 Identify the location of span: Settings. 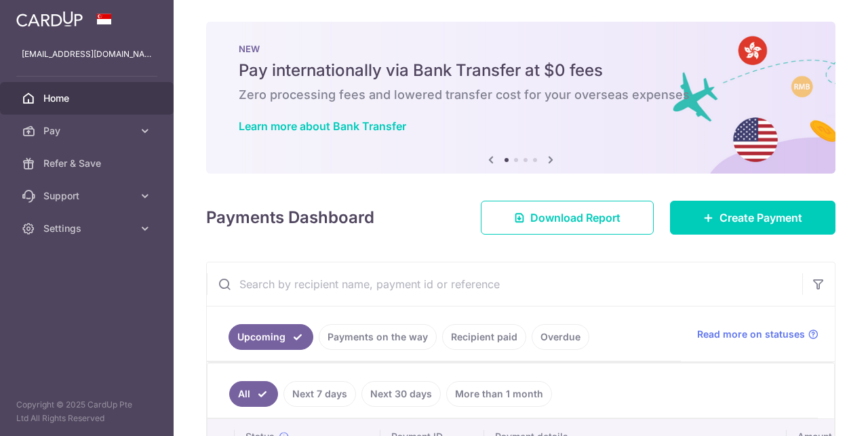
(88, 228).